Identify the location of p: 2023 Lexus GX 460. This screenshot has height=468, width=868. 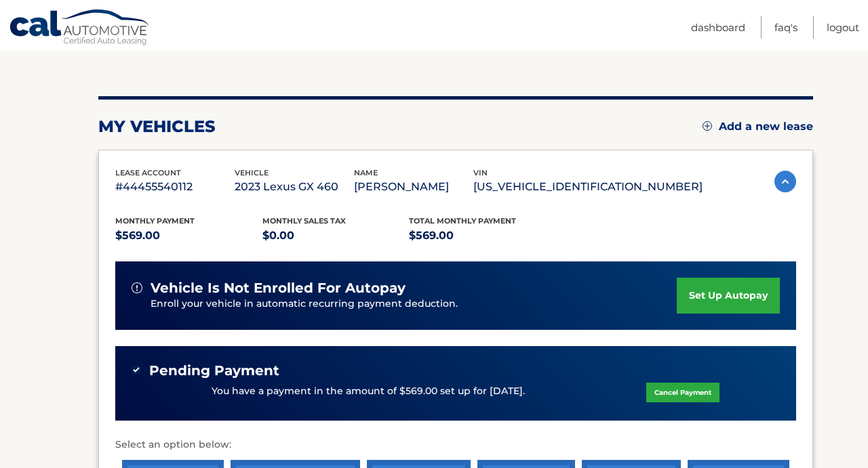
(294, 187).